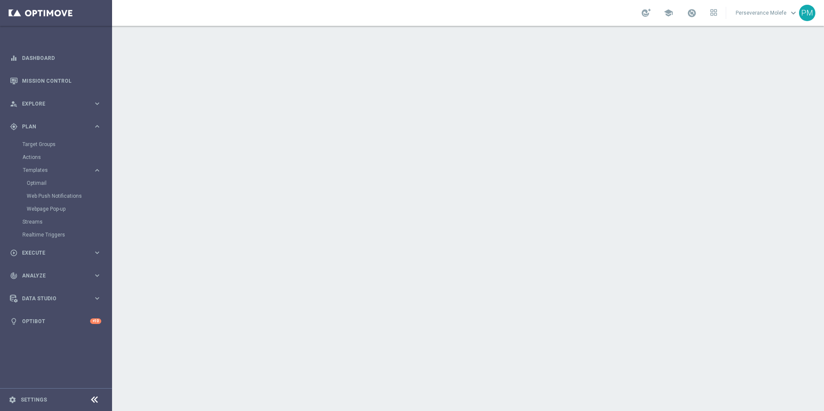 This screenshot has width=824, height=411. I want to click on a: Mission Control, so click(62, 81).